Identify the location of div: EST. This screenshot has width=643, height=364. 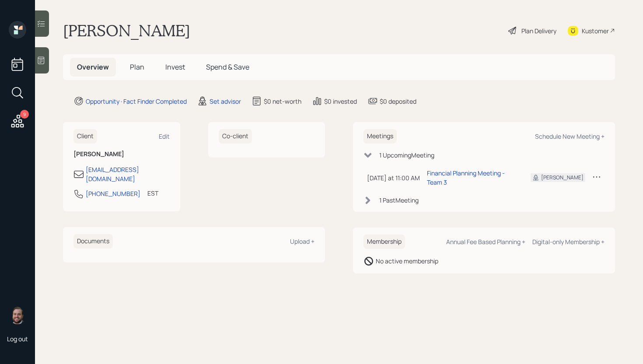
(152, 193).